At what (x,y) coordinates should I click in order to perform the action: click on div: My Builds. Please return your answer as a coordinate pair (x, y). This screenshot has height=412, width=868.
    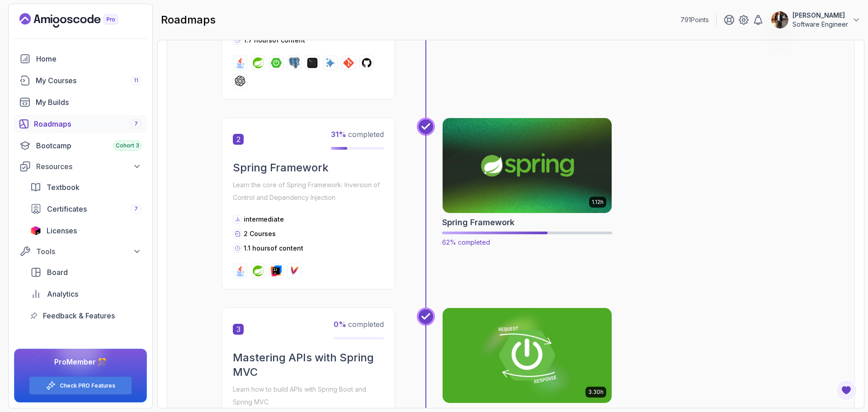
    Looking at the image, I should click on (88, 102).